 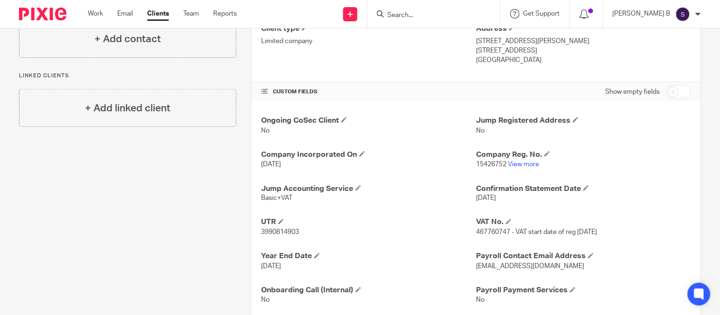 What do you see at coordinates (368, 155) in the screenshot?
I see `h4: Company Incorporated On` at bounding box center [368, 155].